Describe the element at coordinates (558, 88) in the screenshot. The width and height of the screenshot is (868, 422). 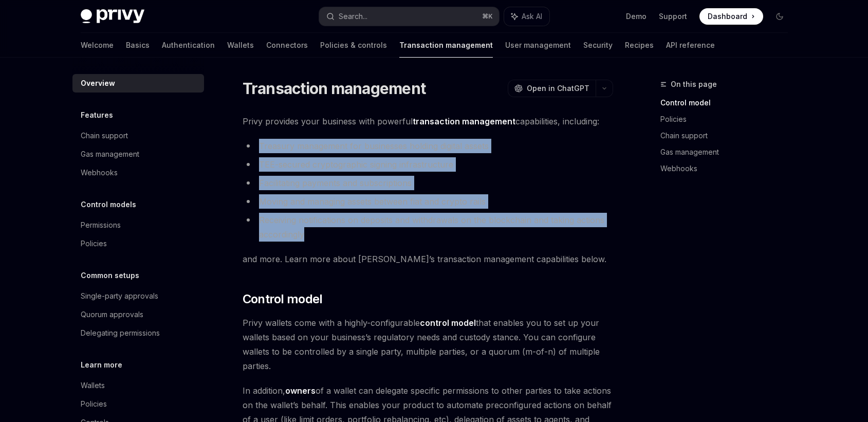
I see `span: Open in ChatGPT` at that location.